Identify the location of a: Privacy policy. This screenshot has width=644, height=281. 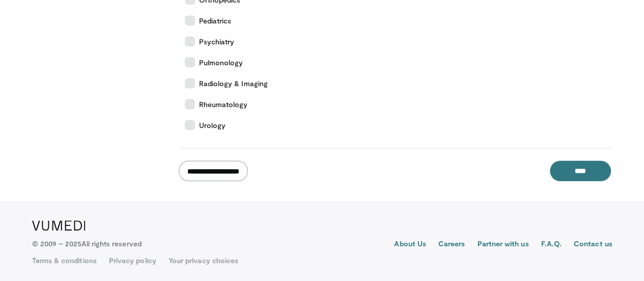
(132, 260).